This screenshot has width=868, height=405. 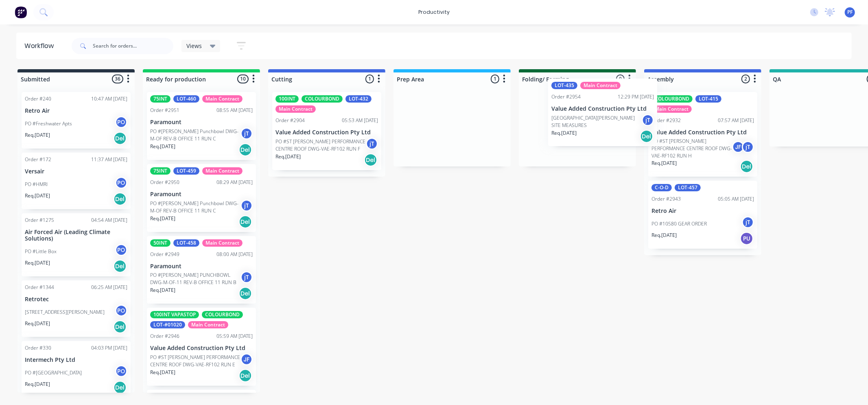 I want to click on span: PF, so click(x=849, y=12).